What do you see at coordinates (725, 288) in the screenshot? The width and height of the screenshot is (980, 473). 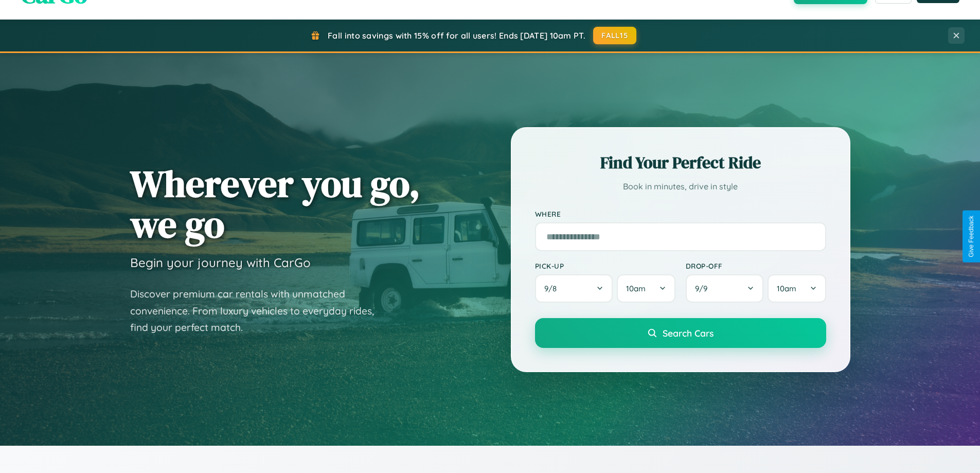 I see `button: 9/9` at bounding box center [725, 288].